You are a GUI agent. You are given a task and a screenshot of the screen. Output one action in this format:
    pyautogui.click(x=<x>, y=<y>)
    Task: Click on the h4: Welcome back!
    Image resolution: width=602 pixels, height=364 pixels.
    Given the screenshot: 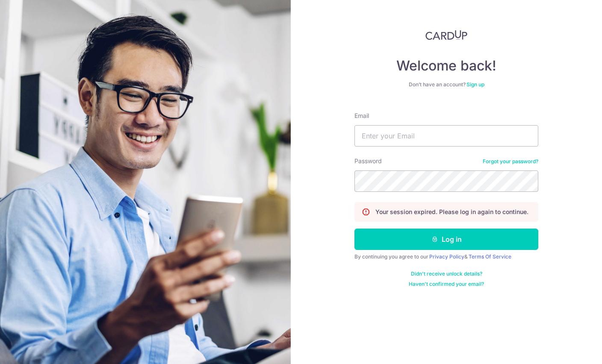 What is the action you would take?
    pyautogui.click(x=446, y=66)
    